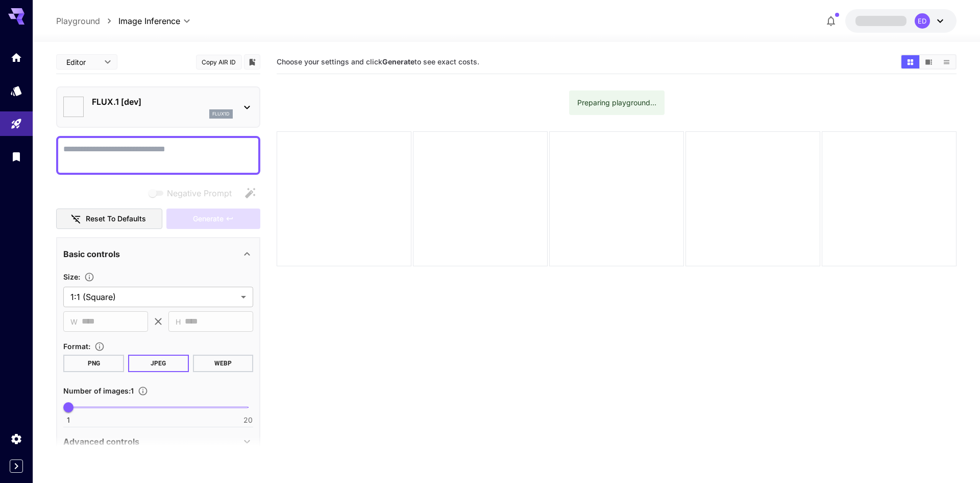 The width and height of the screenshot is (980, 483). I want to click on div: FLUX.1 [dev]flux1d, so click(158, 107).